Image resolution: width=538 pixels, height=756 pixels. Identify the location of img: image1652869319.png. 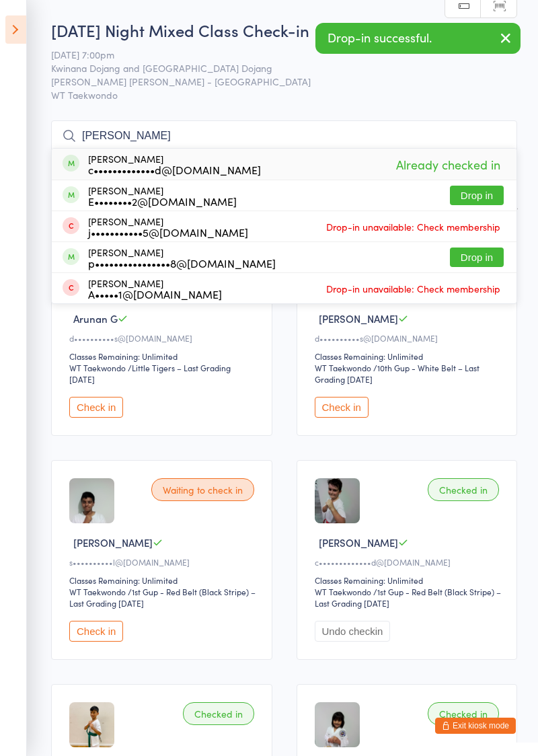
(92, 724).